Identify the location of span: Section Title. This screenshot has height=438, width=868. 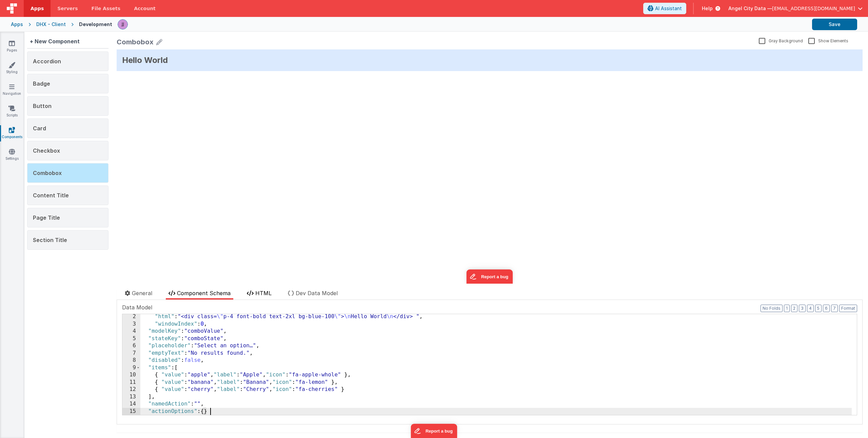
(50, 240).